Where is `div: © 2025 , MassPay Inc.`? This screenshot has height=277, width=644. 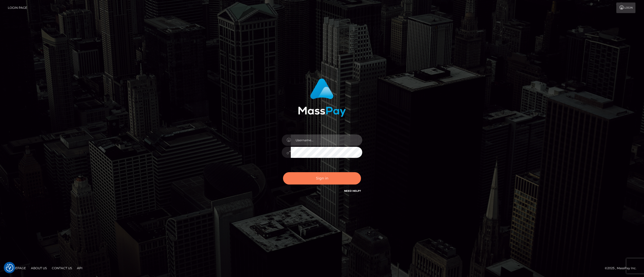
div: © 2025 , MassPay Inc. is located at coordinates (622, 268).